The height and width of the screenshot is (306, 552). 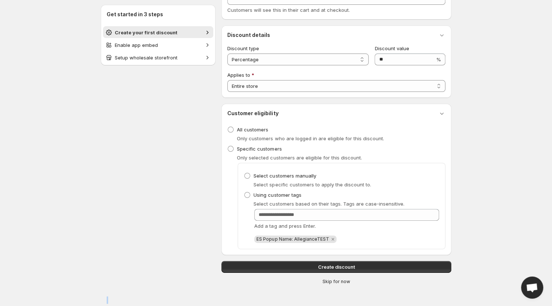 I want to click on span: Setup wholesale storefront, so click(x=146, y=58).